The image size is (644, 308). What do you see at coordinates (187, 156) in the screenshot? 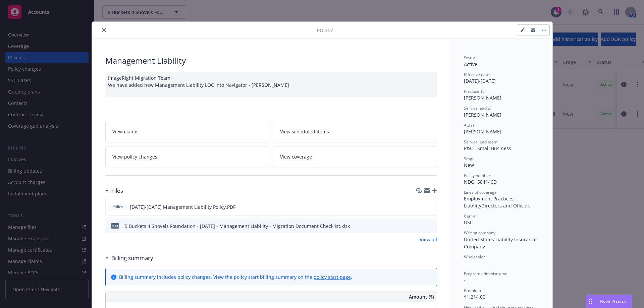
I see `a: View policy changes` at bounding box center [187, 156].